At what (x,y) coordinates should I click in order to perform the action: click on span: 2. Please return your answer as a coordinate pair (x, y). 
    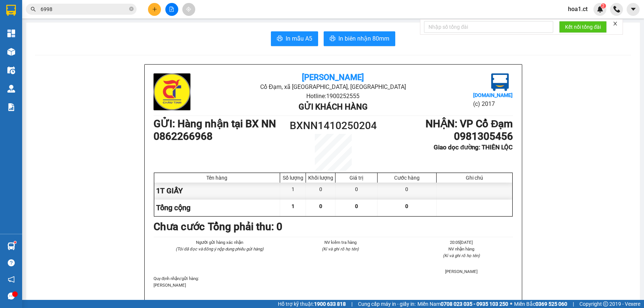
    Looking at the image, I should click on (603, 6).